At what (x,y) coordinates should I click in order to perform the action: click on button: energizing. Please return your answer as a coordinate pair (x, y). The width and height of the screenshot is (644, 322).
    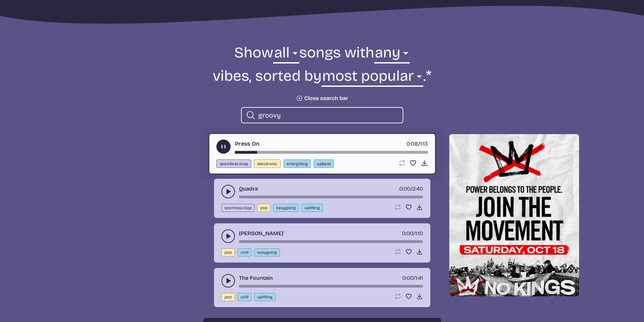
    Looking at the image, I should click on (297, 164).